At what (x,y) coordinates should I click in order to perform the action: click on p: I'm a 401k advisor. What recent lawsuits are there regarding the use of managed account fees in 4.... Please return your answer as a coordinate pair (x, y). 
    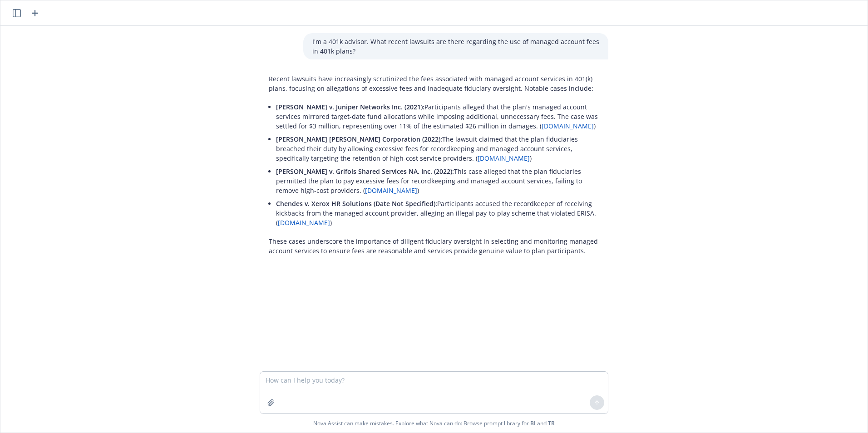
    Looking at the image, I should click on (456, 46).